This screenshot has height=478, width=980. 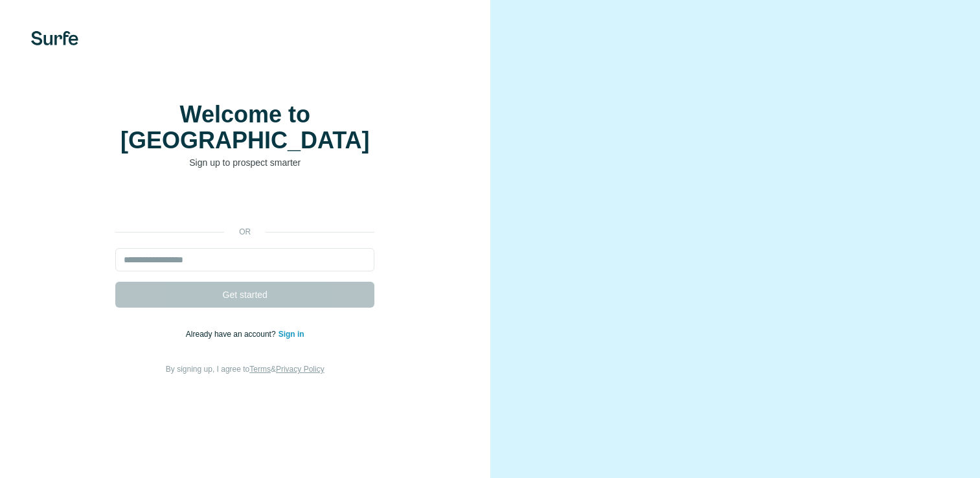 What do you see at coordinates (300, 369) in the screenshot?
I see `a: Privacy Policy` at bounding box center [300, 369].